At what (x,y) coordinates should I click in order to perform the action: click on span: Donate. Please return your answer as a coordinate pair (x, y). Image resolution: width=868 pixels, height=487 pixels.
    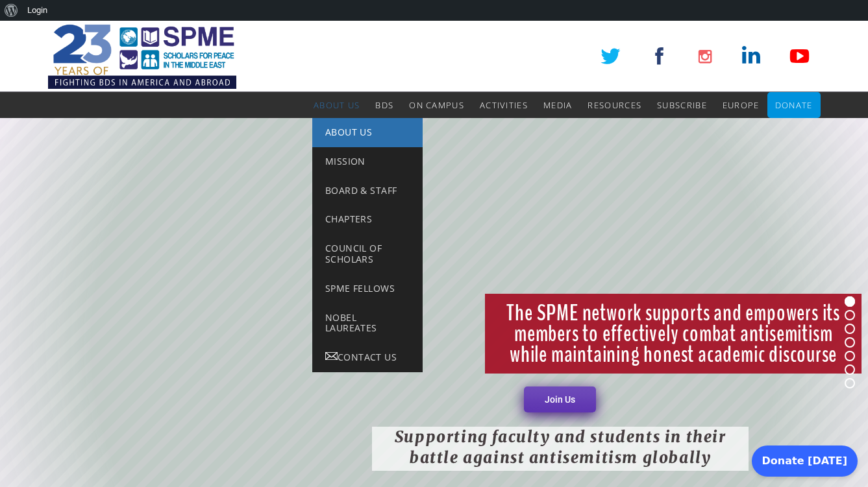
    Looking at the image, I should click on (793, 105).